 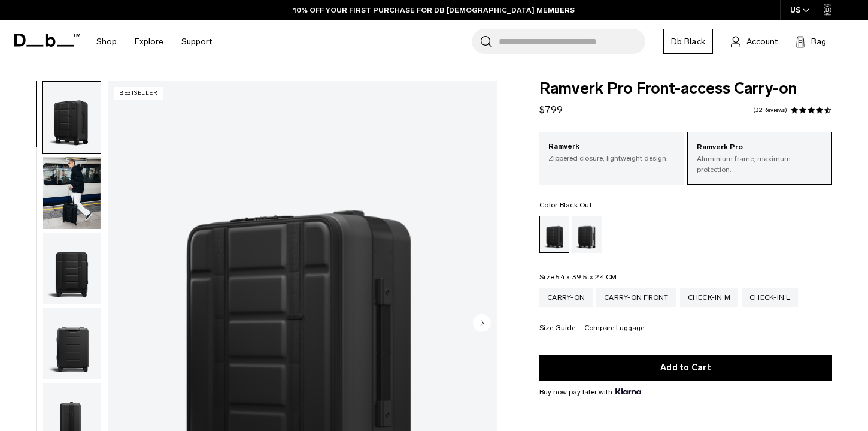 What do you see at coordinates (755, 41) in the screenshot?
I see `a: Account` at bounding box center [755, 41].